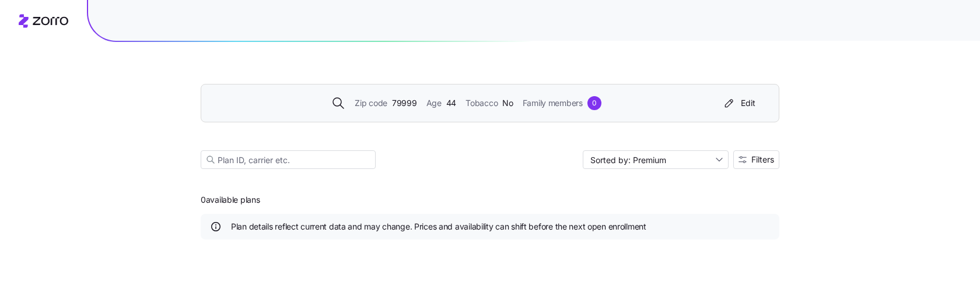  What do you see at coordinates (507, 103) in the screenshot?
I see `span: No` at bounding box center [507, 103].